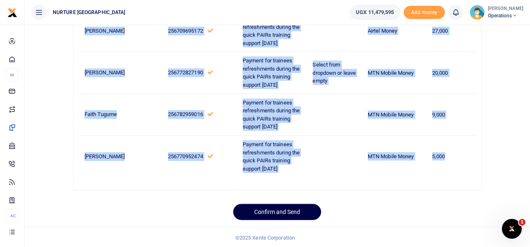 The width and height of the screenshot is (530, 247). What do you see at coordinates (101, 114) in the screenshot?
I see `span: Faith Tugume` at bounding box center [101, 114].